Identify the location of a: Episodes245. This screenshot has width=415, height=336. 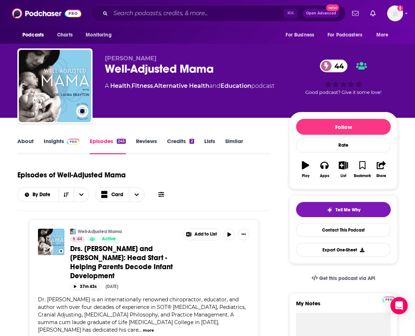
(108, 146).